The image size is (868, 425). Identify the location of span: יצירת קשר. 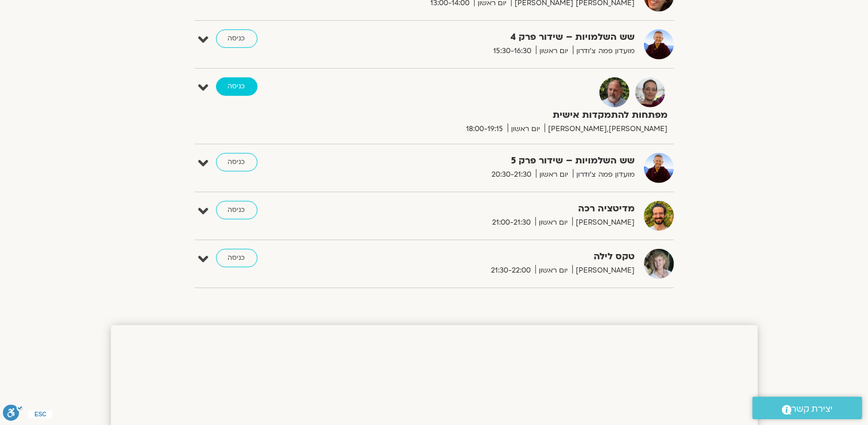
(812, 409).